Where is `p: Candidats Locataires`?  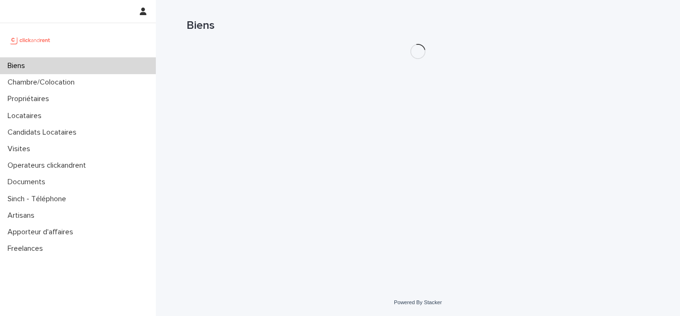 p: Candidats Locataires is located at coordinates (44, 132).